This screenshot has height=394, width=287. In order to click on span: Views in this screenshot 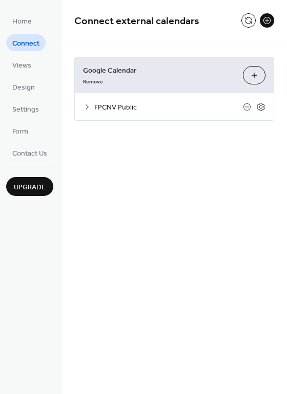, I will do `click(22, 66)`.